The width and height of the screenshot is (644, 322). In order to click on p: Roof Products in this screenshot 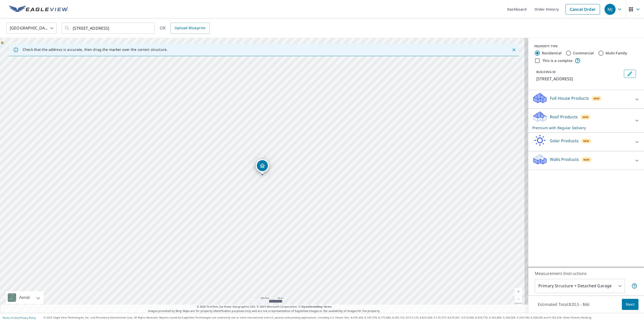, I will do `click(564, 117)`.